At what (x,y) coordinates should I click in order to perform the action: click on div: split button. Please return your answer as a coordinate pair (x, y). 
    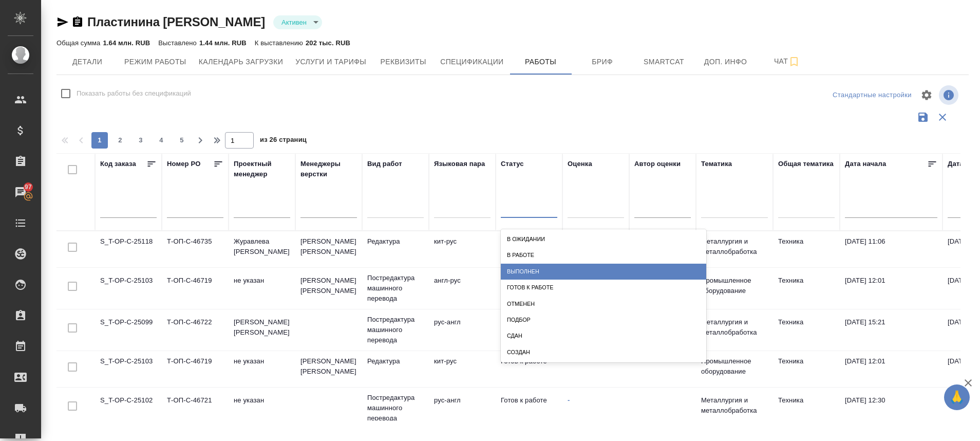
    Looking at the image, I should click on (872, 95).